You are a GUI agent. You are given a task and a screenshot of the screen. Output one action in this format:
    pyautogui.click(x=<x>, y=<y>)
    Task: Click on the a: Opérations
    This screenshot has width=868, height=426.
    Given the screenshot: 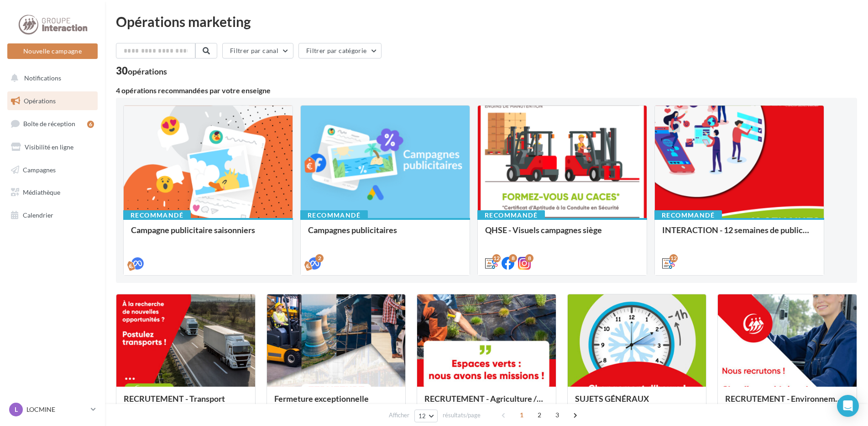 What is the action you would take?
    pyautogui.click(x=52, y=101)
    